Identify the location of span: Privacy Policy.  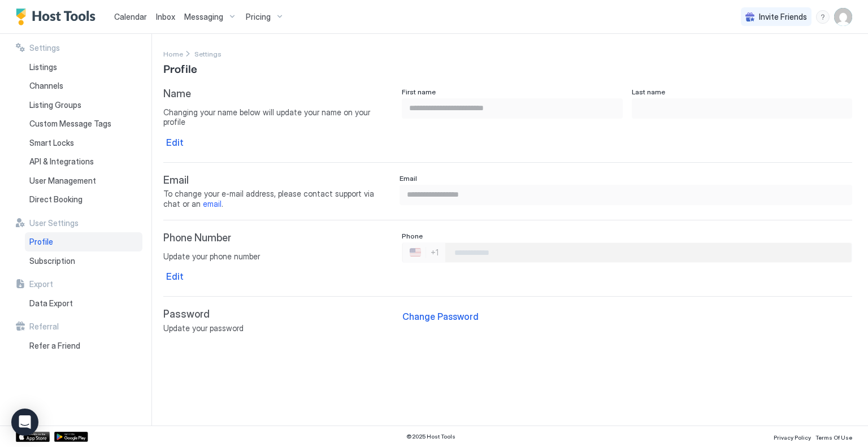
(793, 438).